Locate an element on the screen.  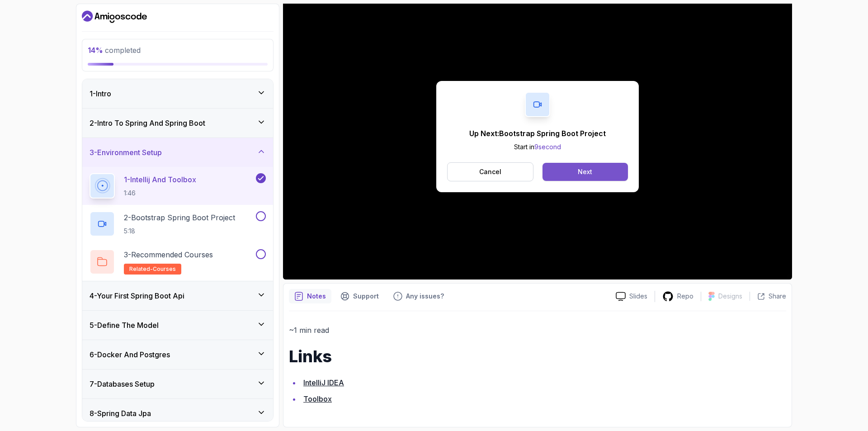
button: Support button is located at coordinates (359, 296).